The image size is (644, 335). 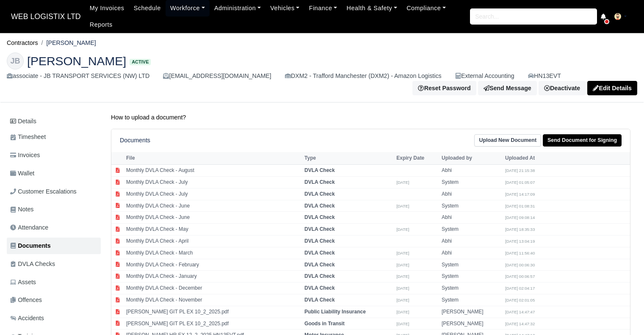 What do you see at coordinates (54, 318) in the screenshot?
I see `a: Accidents` at bounding box center [54, 318].